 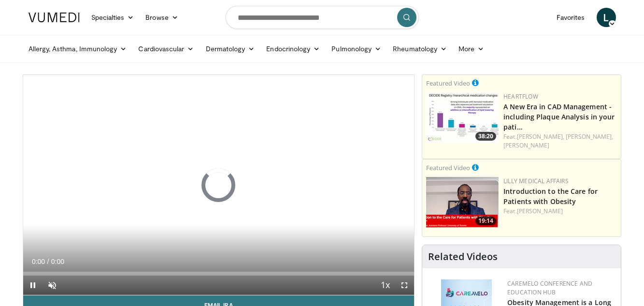 I want to click on a: Favorites, so click(x=570, y=18).